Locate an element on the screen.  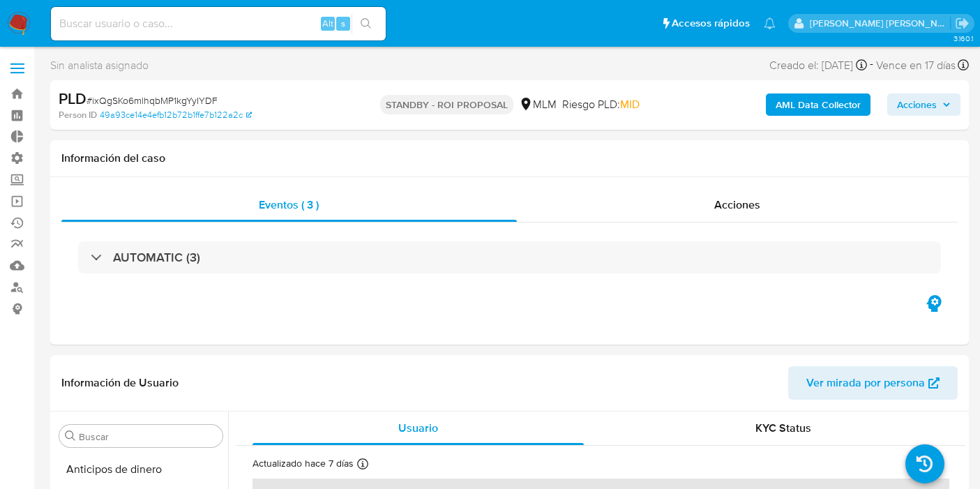
button: Acciones is located at coordinates (924, 104).